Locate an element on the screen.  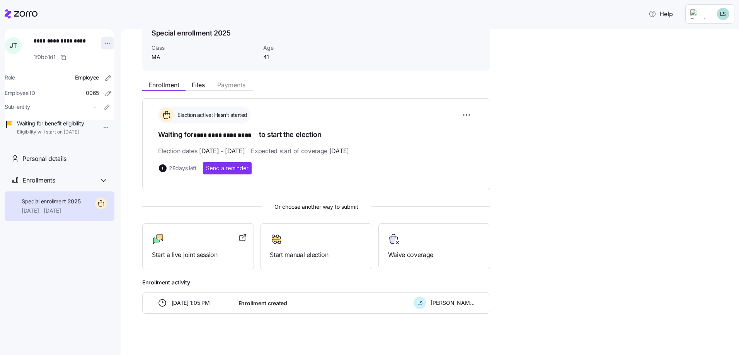
span: Waive coverage is located at coordinates (434, 255).